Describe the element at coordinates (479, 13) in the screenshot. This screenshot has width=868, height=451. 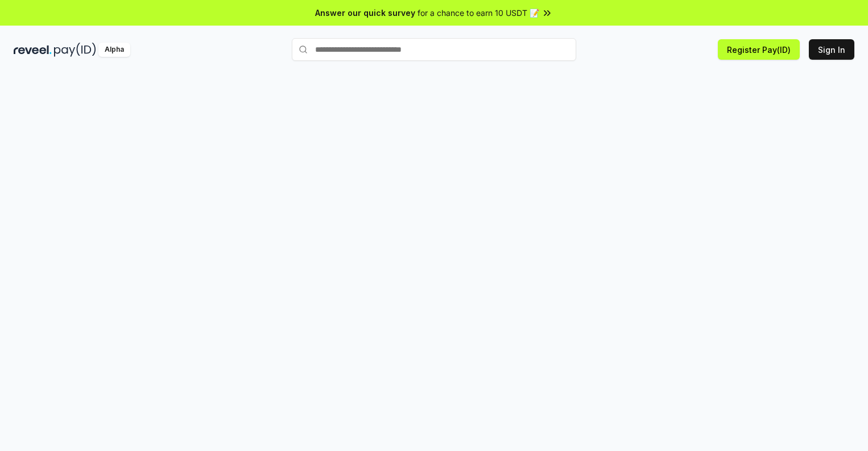
I see `span: for a chance to earn 10 USDT 📝` at that location.